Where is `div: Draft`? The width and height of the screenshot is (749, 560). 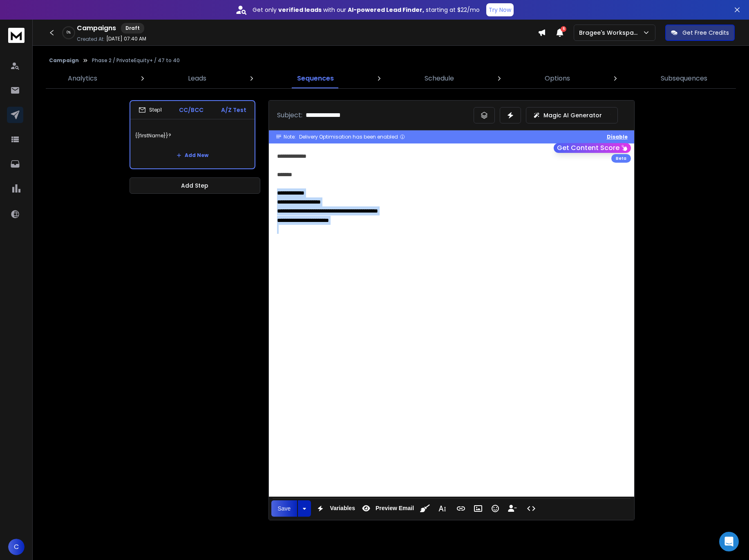 div: Draft is located at coordinates (132, 28).